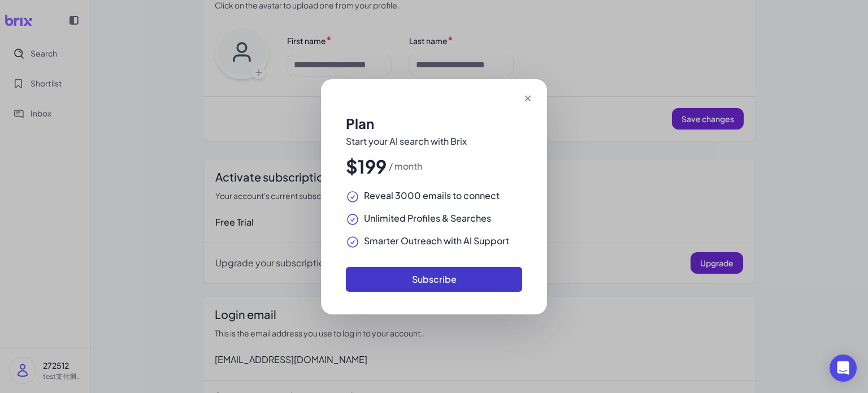 The width and height of the screenshot is (868, 393). I want to click on span: $199, so click(367, 167).